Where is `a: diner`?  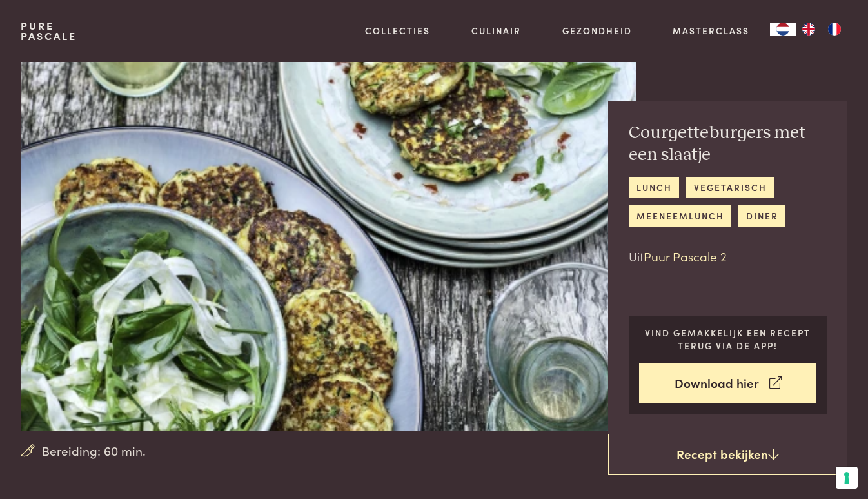 a: diner is located at coordinates (762, 215).